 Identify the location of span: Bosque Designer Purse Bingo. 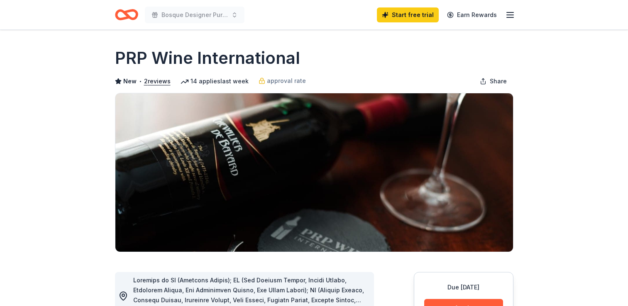
(195, 15).